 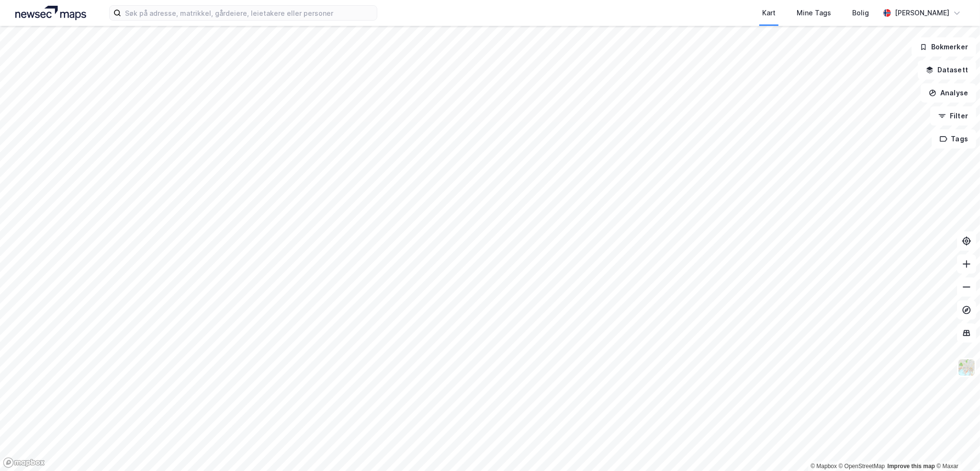 What do you see at coordinates (50, 13) in the screenshot?
I see `img: logo.a4113a55bc3d86da70a041830d287a7e.svg` at bounding box center [50, 13].